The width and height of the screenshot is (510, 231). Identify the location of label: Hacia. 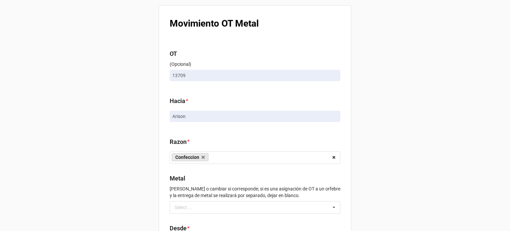
(177, 101).